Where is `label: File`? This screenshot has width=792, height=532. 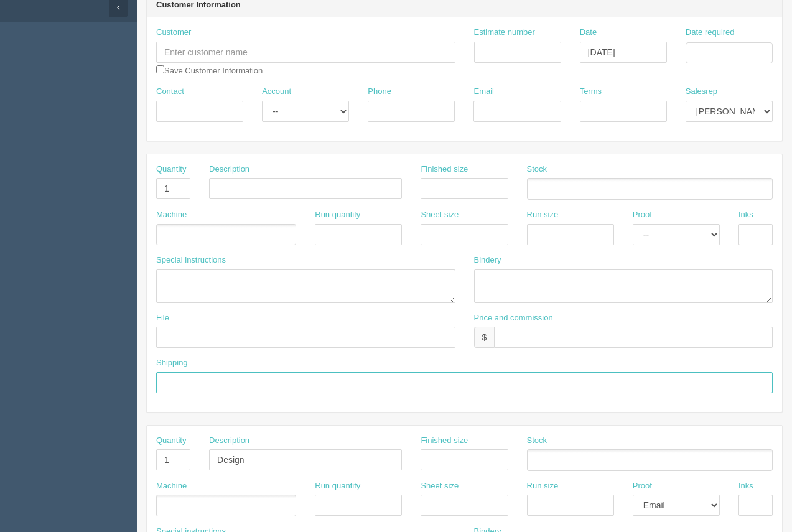
label: File is located at coordinates (162, 318).